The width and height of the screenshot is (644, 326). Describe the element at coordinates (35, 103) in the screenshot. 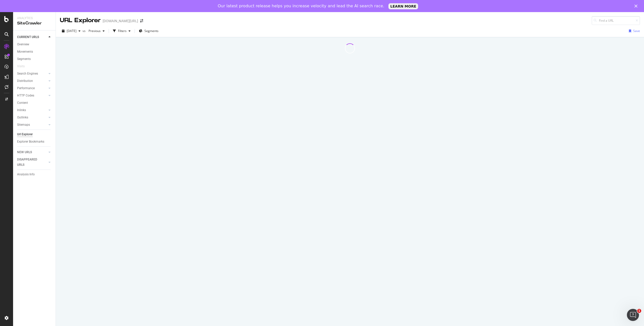

I see `a: Content` at that location.